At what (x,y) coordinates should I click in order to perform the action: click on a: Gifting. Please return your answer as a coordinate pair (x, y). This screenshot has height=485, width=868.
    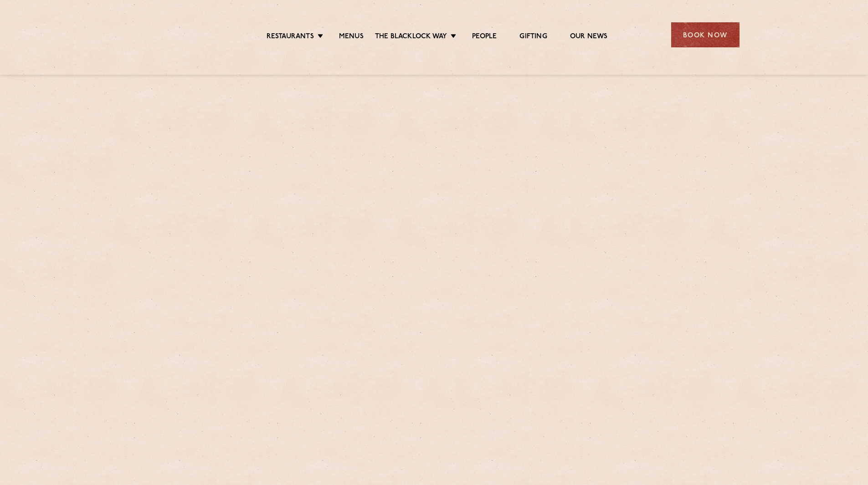
    Looking at the image, I should click on (533, 38).